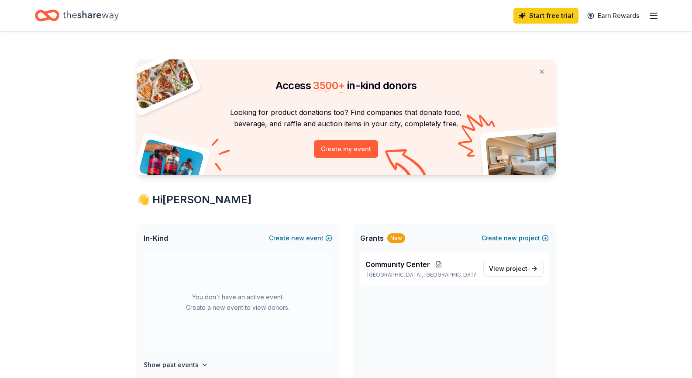  Describe the element at coordinates (77, 15) in the screenshot. I see `a: Home` at that location.